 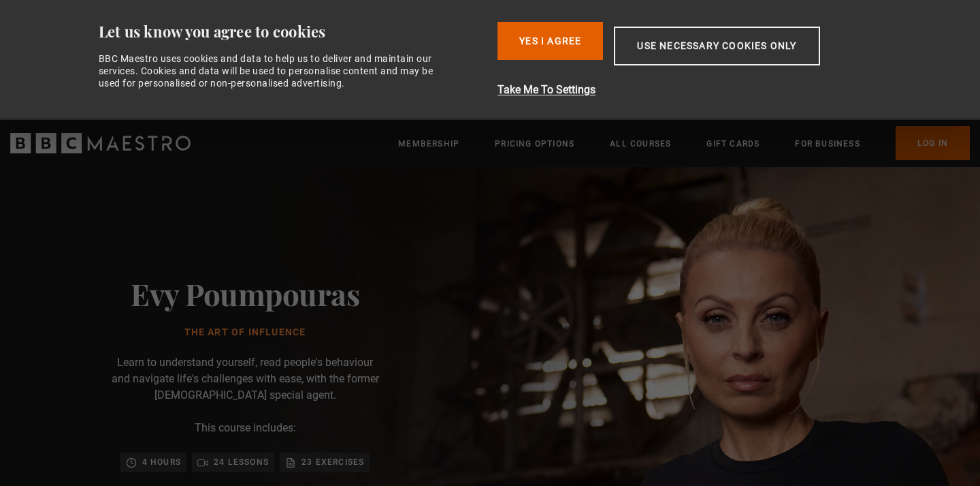 What do you see at coordinates (534, 144) in the screenshot?
I see `a: Pricing Options` at bounding box center [534, 144].